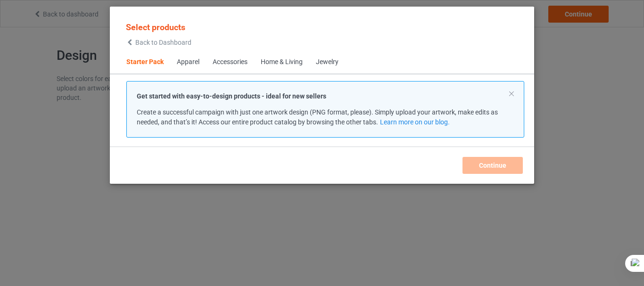 The image size is (644, 286). What do you see at coordinates (163, 43) in the screenshot?
I see `span: Back to Dashboard` at bounding box center [163, 43].